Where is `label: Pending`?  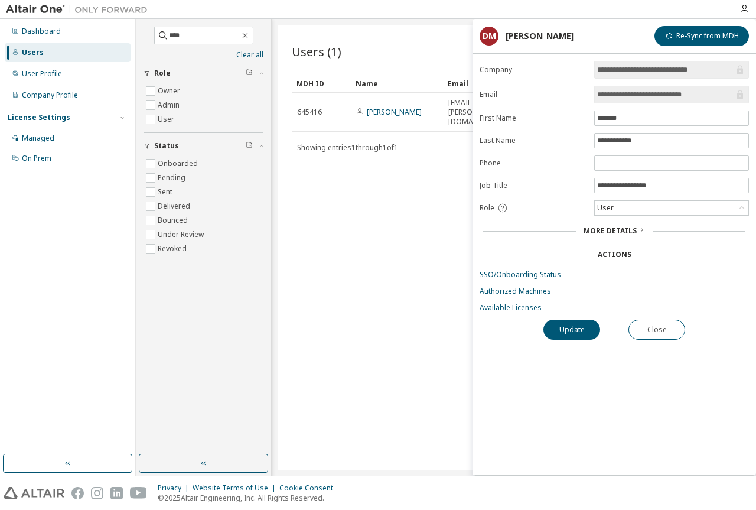
label: Pending is located at coordinates (172, 178).